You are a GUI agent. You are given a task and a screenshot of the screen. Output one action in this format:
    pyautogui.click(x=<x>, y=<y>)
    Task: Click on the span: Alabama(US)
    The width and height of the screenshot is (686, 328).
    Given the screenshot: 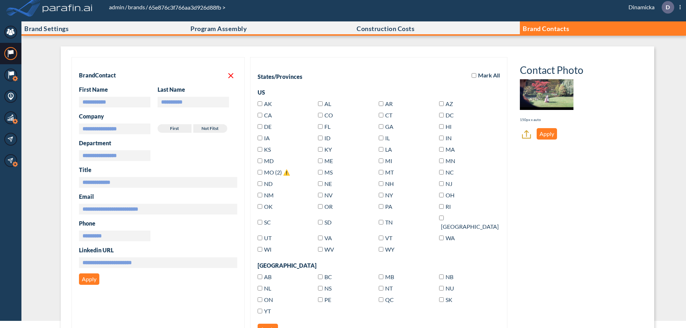 What is the action you would take?
    pyautogui.click(x=327, y=104)
    